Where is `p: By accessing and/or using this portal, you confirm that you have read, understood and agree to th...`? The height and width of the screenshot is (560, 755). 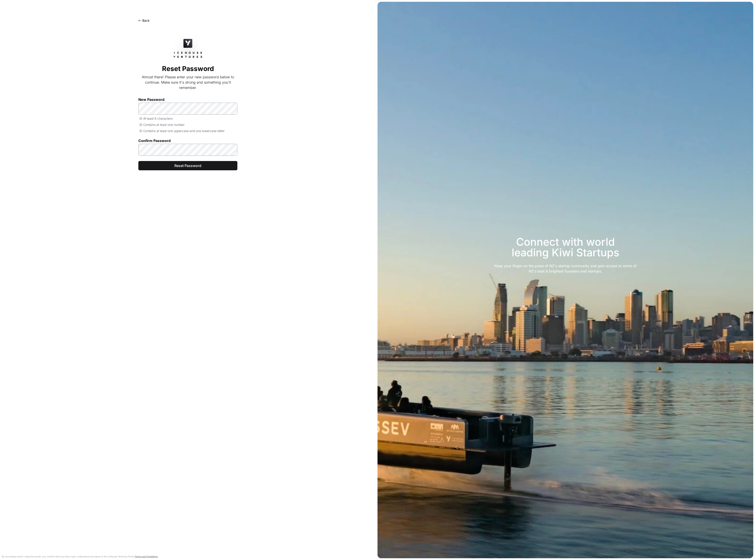 p: By accessing and/or using this portal, you confirm that you have read, understood and agree to th... is located at coordinates (80, 556).